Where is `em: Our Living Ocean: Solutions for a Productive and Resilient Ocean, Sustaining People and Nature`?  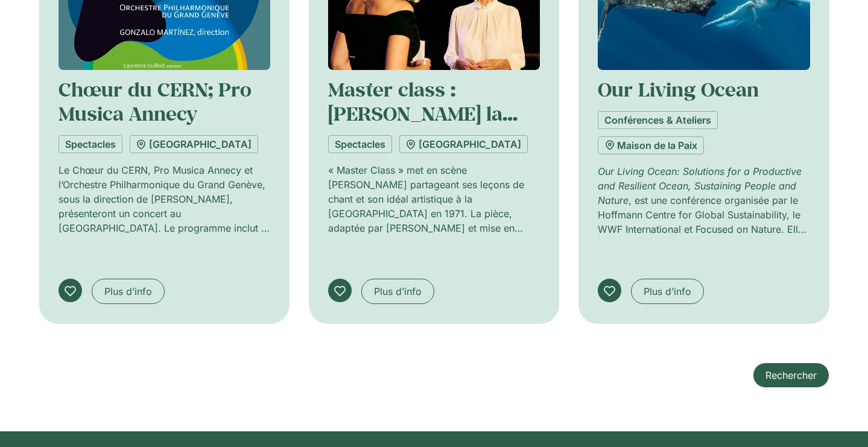 em: Our Living Ocean: Solutions for a Productive and Resilient Ocean, Sustaining People and Nature is located at coordinates (700, 186).